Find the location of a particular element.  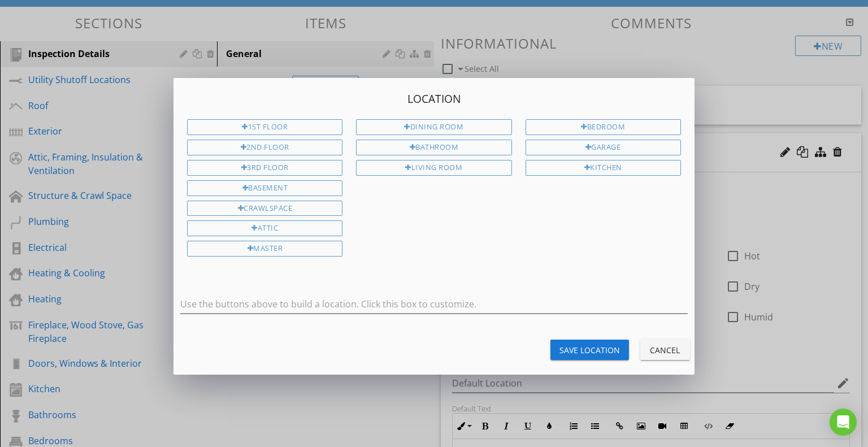

div: Bathroom is located at coordinates (434, 148).